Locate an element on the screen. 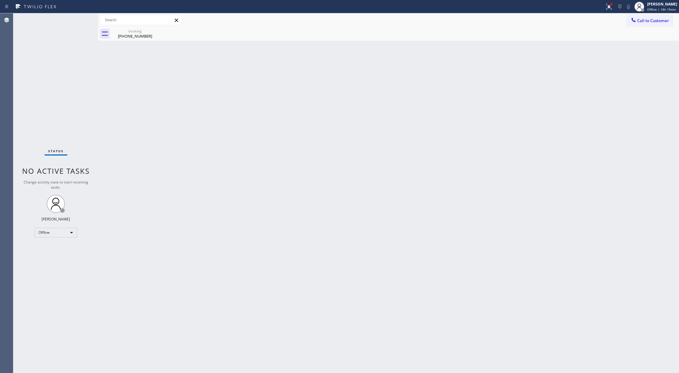  button: Call to Customer is located at coordinates (650, 21).